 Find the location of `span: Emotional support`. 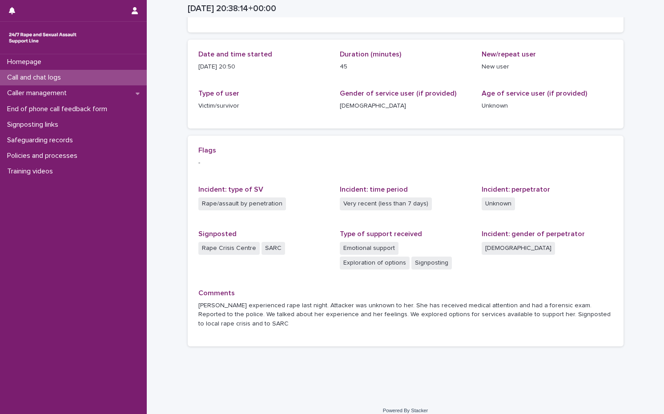

span: Emotional support is located at coordinates (369, 248).